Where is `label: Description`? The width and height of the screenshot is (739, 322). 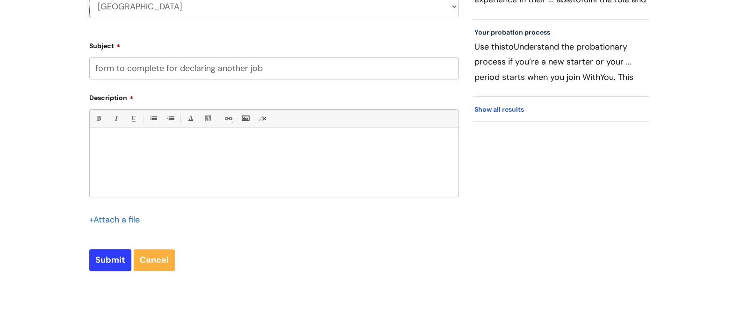
label: Description is located at coordinates (274, 96).